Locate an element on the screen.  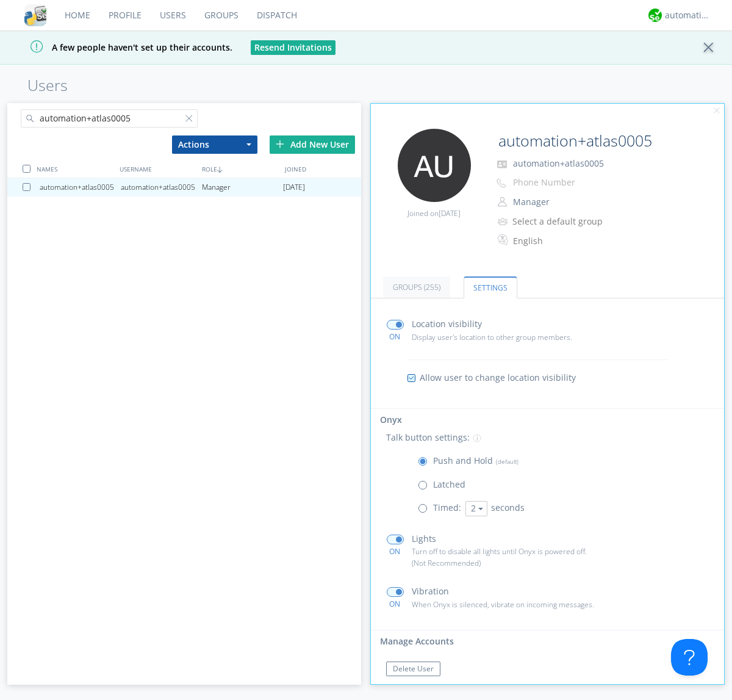
p: Timed: is located at coordinates (447, 508).